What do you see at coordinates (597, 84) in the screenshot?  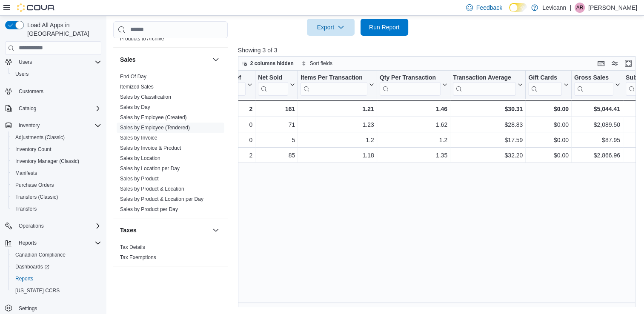 I see `button: Gross Sales` at bounding box center [597, 84].